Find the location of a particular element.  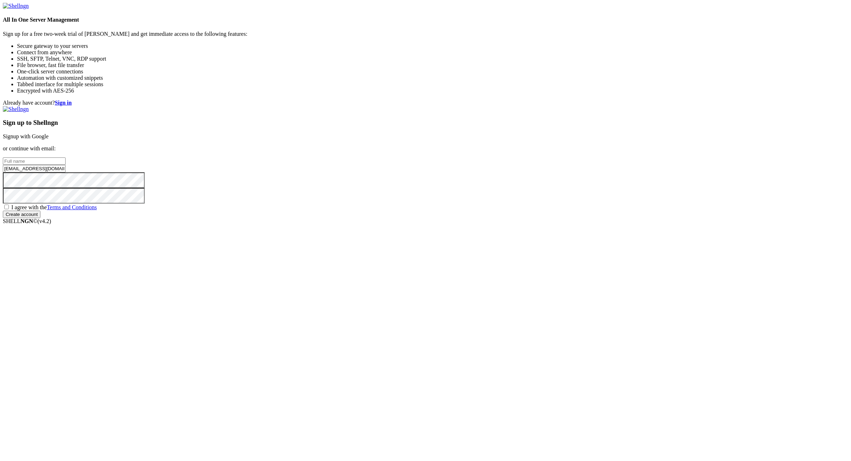

span: SHELL © is located at coordinates (27, 221).